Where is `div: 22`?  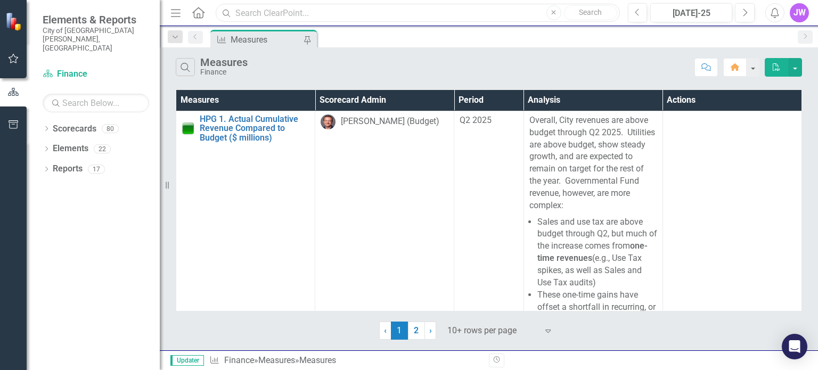 div: 22 is located at coordinates (102, 148).